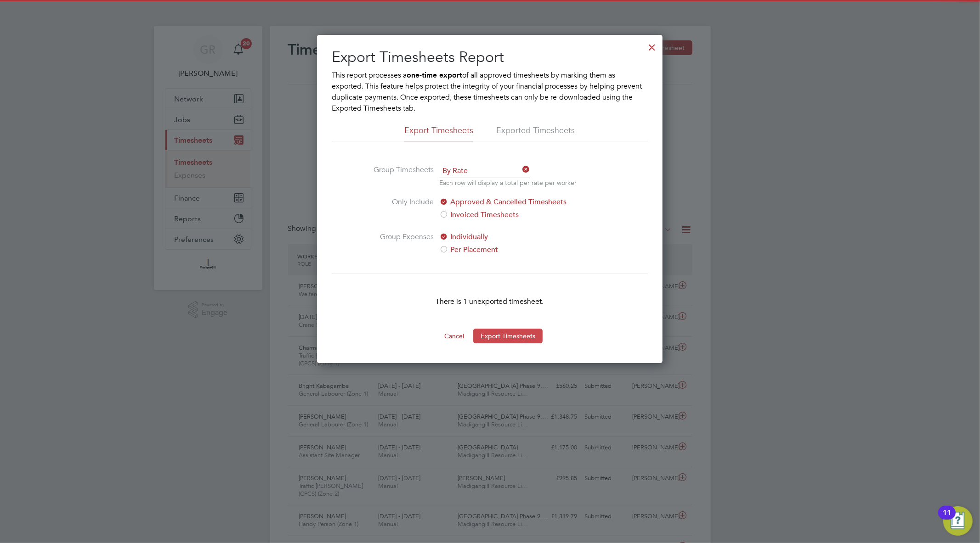  Describe the element at coordinates (490, 302) in the screenshot. I see `p: There is 1 unexported timesheet.` at that location.